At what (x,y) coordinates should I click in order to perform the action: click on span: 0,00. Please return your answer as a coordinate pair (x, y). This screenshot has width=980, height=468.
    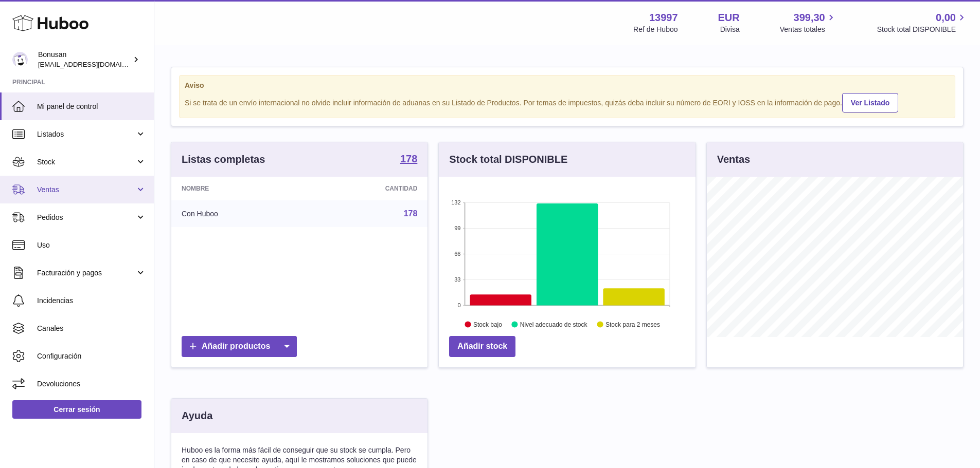
    Looking at the image, I should click on (946, 18).